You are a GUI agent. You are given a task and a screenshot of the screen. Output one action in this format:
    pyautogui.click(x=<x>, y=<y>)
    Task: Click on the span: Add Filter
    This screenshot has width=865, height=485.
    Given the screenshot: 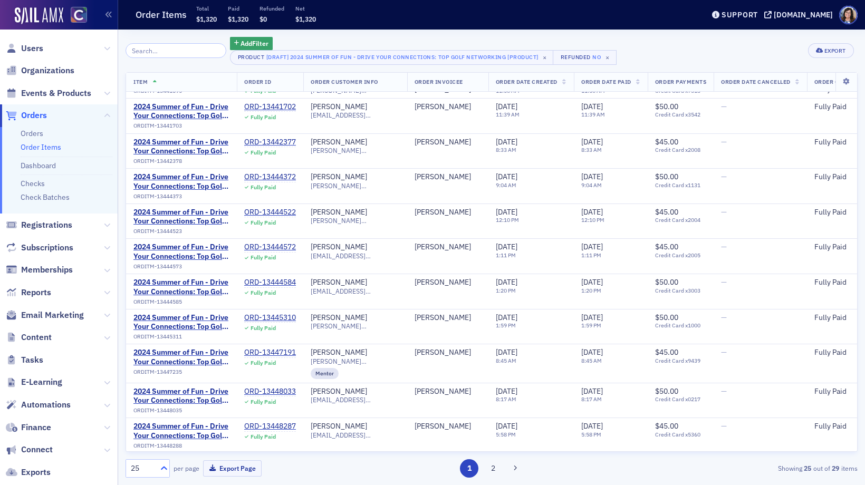 What is the action you would take?
    pyautogui.click(x=254, y=43)
    